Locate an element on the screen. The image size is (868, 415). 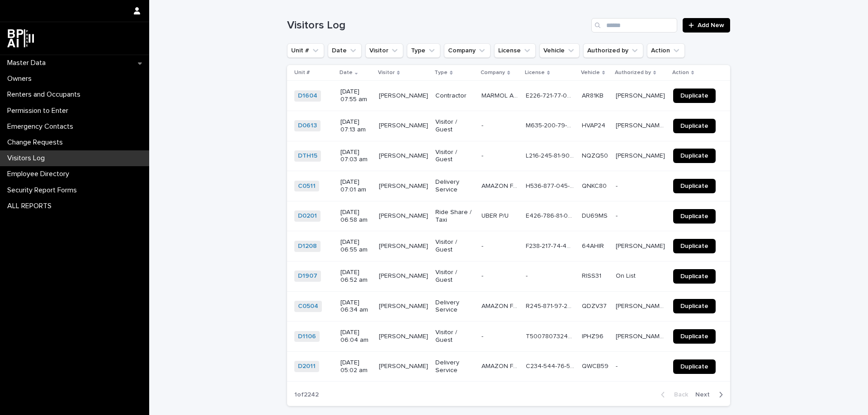
p: 1 of 2242 is located at coordinates (306, 394).